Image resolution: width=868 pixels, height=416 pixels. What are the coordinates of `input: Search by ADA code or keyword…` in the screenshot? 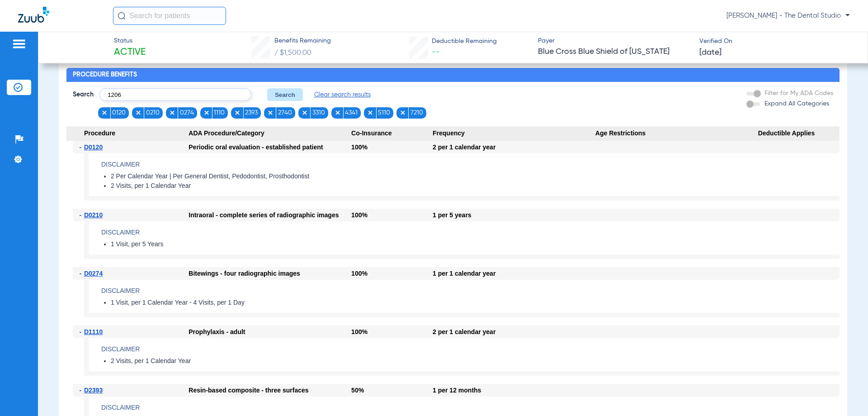 It's located at (176, 94).